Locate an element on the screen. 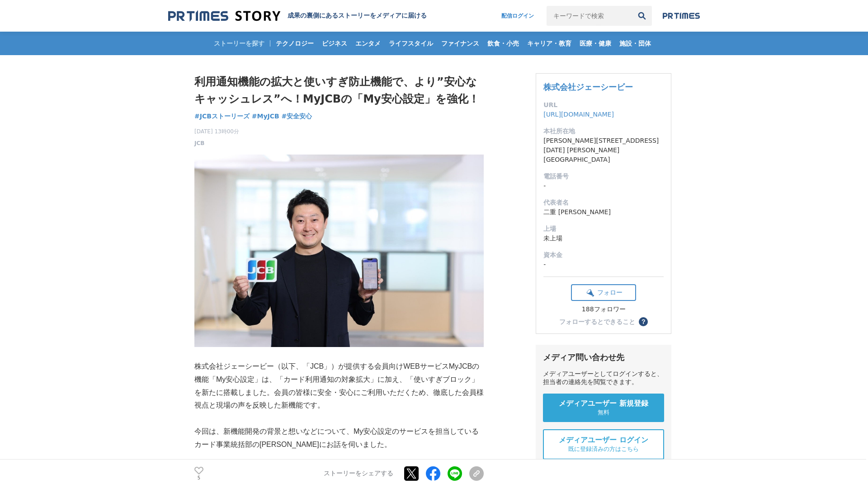  img: thumbnail_9fc79d80-737b-11f0-a95f-61df31054317.jpg is located at coordinates (339, 250).